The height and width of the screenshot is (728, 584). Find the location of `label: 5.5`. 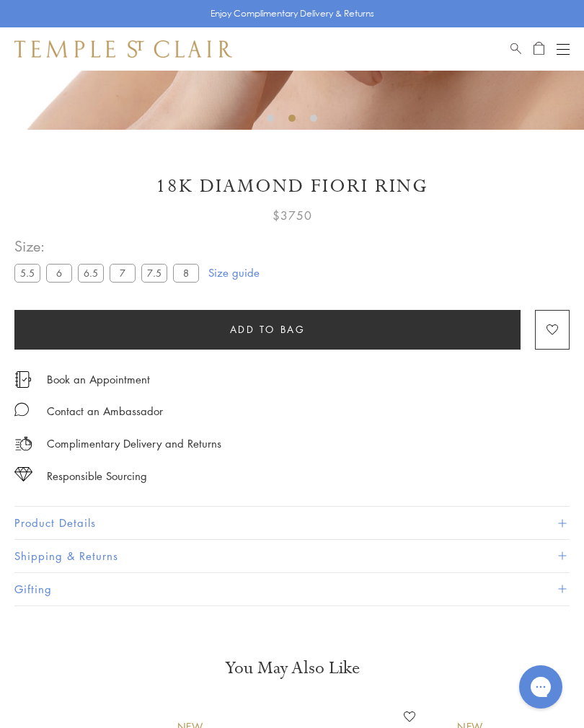

label: 5.5 is located at coordinates (27, 272).